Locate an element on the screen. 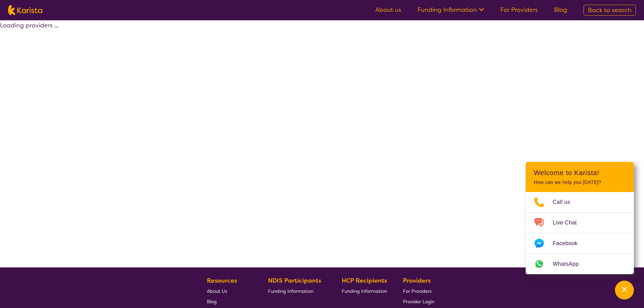 Image resolution: width=644 pixels, height=308 pixels. span: Back to search is located at coordinates (610, 10).